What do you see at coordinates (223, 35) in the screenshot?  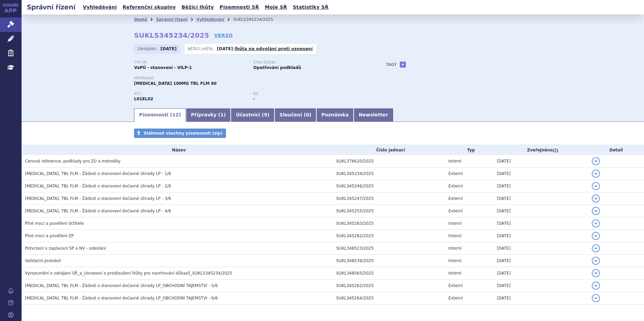 I see `a: VERSO` at bounding box center [223, 35].